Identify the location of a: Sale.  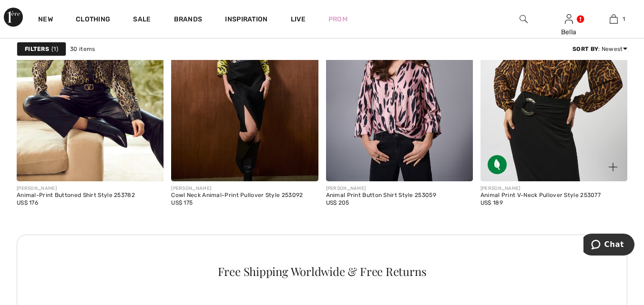
(141, 20).